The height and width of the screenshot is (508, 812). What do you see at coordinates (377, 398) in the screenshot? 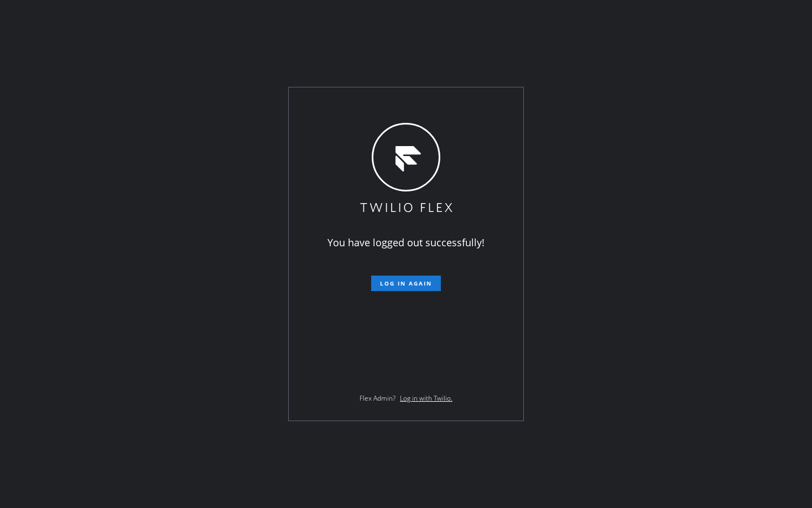
I see `span: Flex Admin?` at bounding box center [377, 398].